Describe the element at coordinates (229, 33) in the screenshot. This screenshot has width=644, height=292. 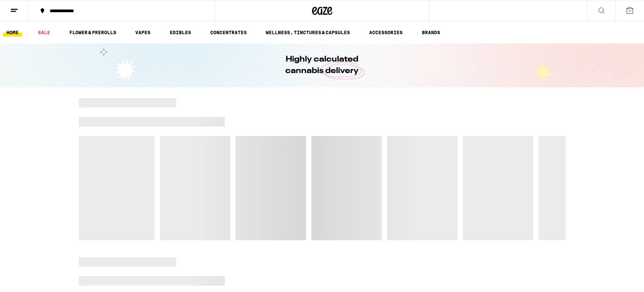
I see `a: CONCENTRATES` at that location.